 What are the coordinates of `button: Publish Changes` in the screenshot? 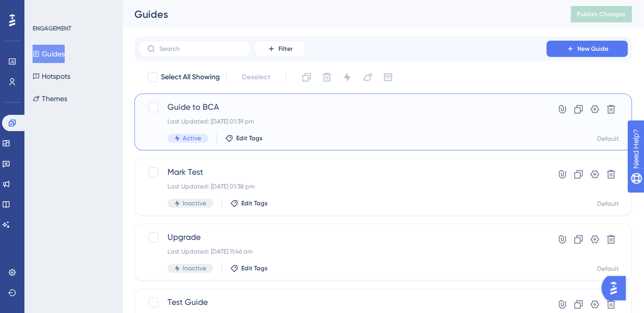 It's located at (601, 14).